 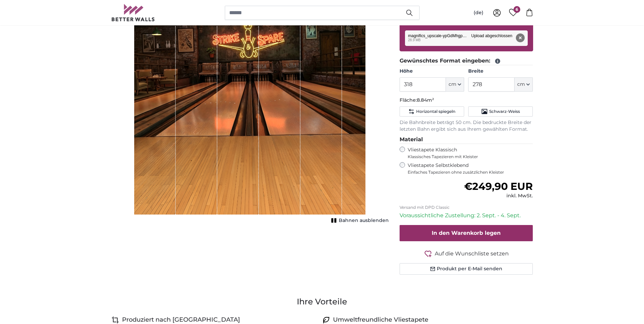 I want to click on button: Produkt per E-Mail senden, so click(x=466, y=269).